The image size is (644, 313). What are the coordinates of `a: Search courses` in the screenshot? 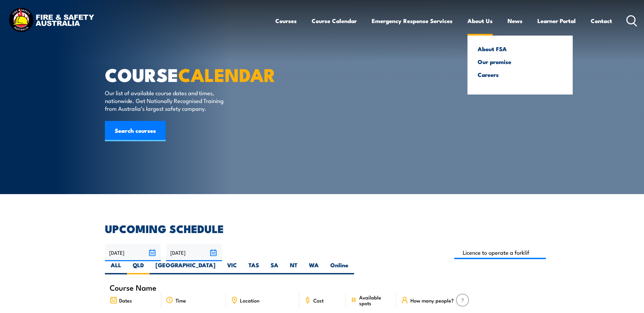 It's located at (135, 131).